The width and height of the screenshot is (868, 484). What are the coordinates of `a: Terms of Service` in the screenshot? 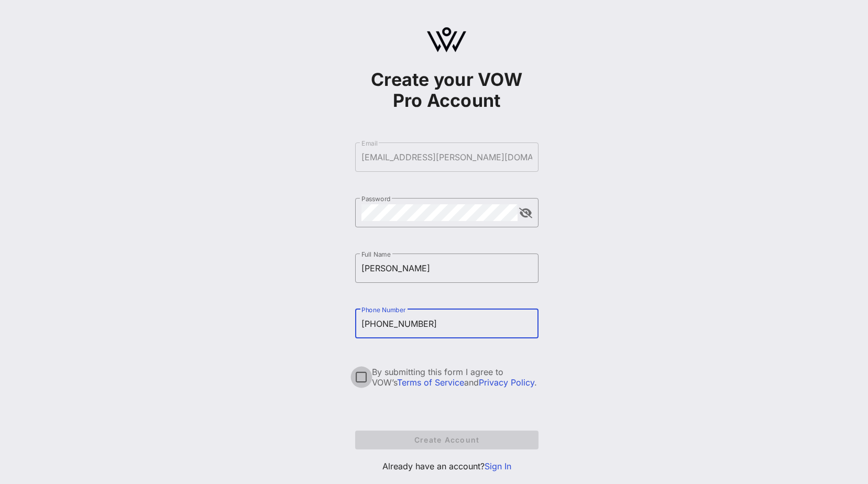 It's located at (430, 382).